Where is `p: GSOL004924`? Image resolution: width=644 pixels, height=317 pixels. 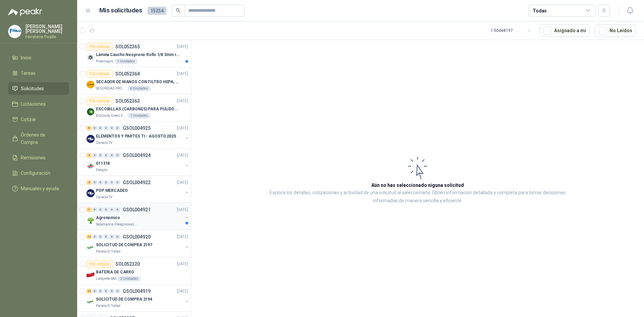 p: GSOL004924 is located at coordinates (137, 155).